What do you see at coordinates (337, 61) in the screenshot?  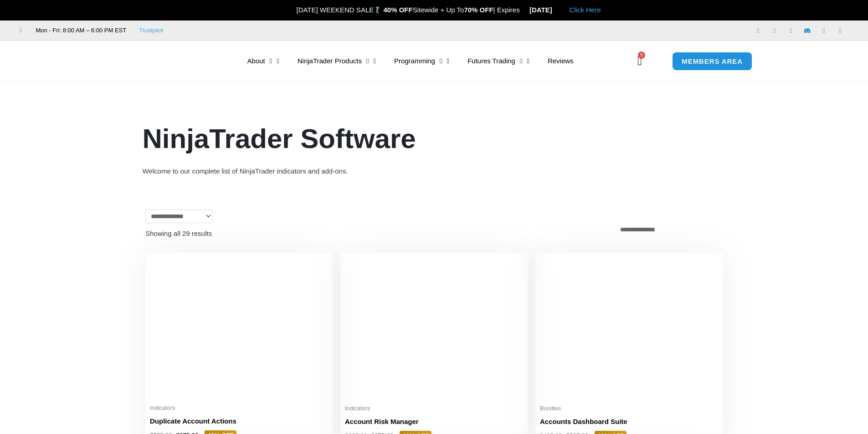 I see `a: NinjaTrader Products` at bounding box center [337, 61].